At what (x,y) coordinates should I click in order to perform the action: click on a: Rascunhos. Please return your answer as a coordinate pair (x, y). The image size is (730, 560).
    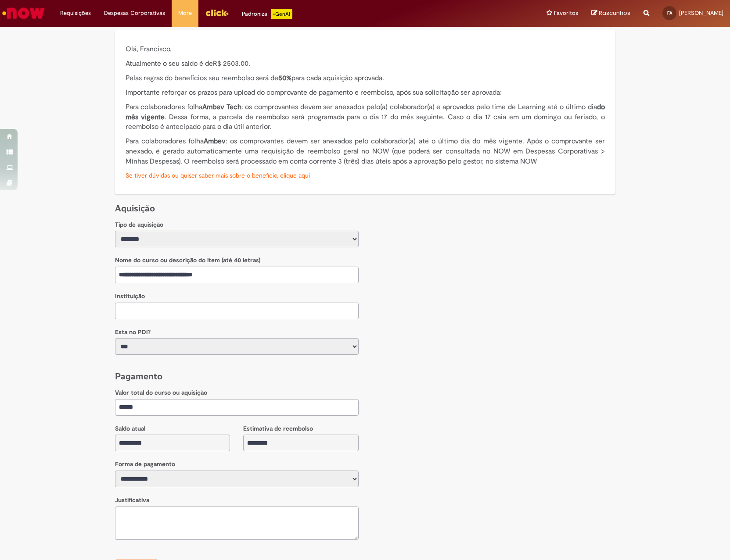
    Looking at the image, I should click on (611, 13).